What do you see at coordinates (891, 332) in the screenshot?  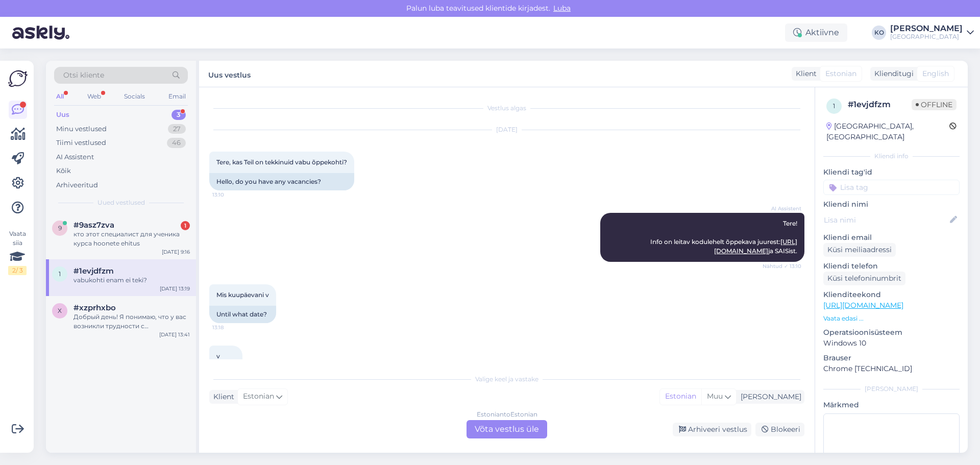 I see `p: Operatsioonisüsteem` at bounding box center [891, 332].